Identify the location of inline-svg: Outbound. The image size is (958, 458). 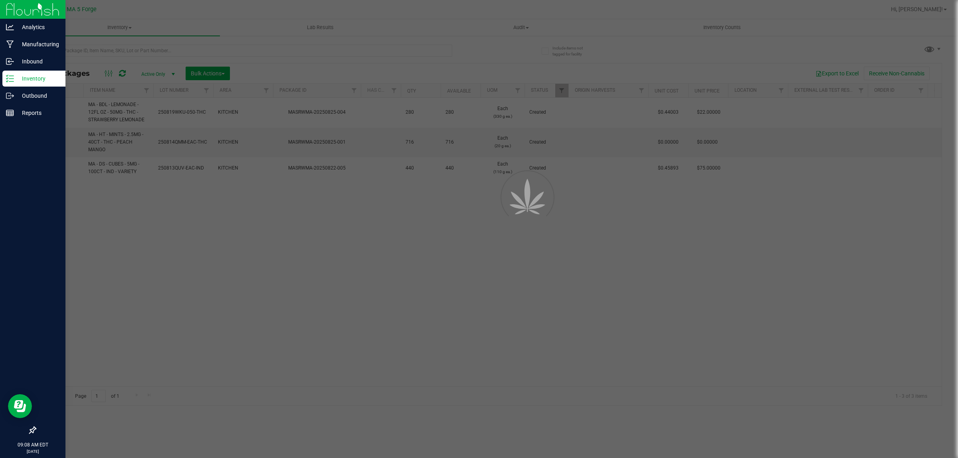
(10, 96).